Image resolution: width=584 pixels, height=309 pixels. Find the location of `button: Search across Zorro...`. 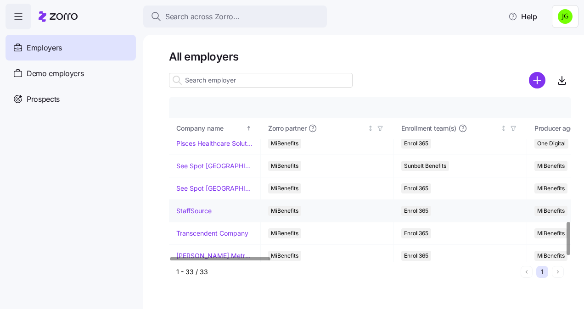

button: Search across Zorro... is located at coordinates (235, 17).